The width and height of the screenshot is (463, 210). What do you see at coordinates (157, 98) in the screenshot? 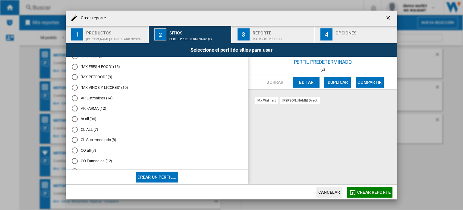
I see `md-radio-button: AR Eletronicos (14)` at bounding box center [157, 98].